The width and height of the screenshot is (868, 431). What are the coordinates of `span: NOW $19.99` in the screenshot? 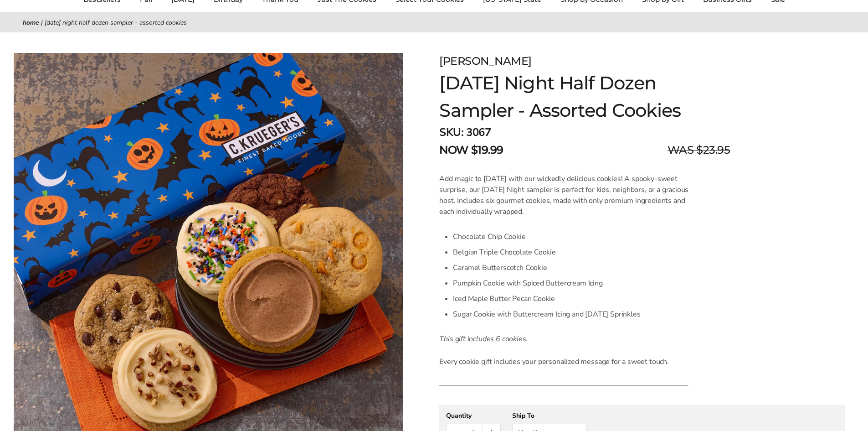 It's located at (471, 150).